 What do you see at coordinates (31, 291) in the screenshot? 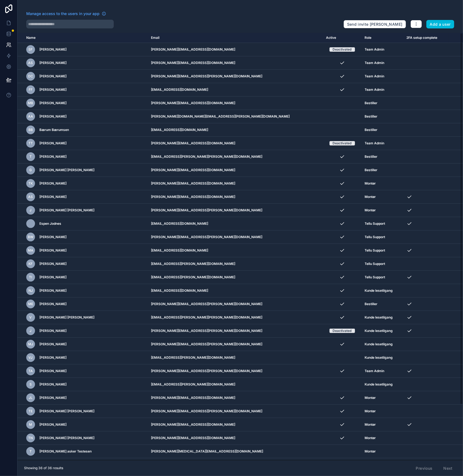
I see `span: NJ` at bounding box center [31, 291].